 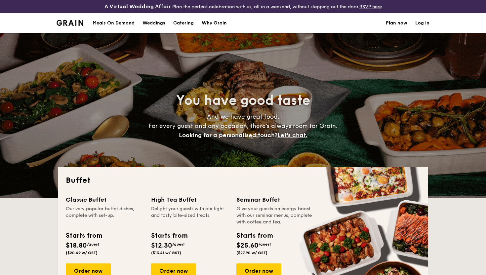 What do you see at coordinates (113, 23) in the screenshot?
I see `a: Meals On Demand` at bounding box center [113, 23].